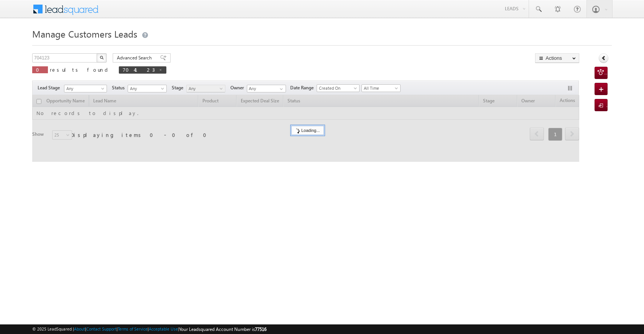  What do you see at coordinates (337, 88) in the screenshot?
I see `span: Created On` at bounding box center [337, 88].